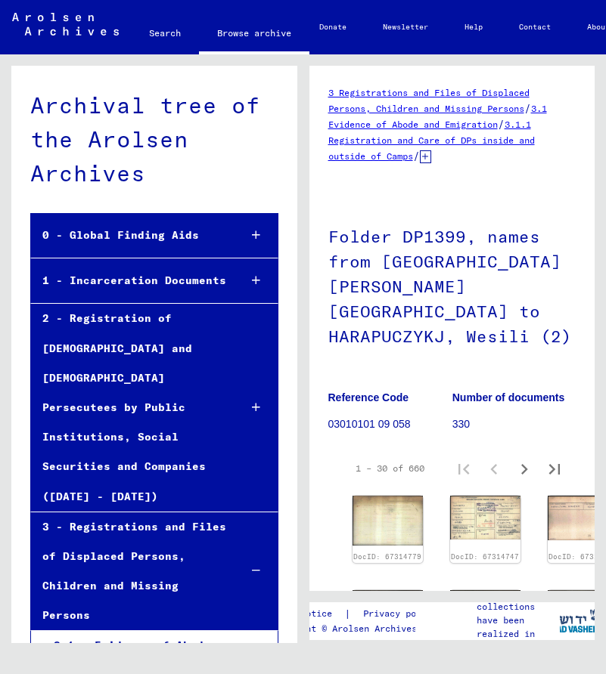 The image size is (606, 674). What do you see at coordinates (517, 641) in the screenshot?
I see `p: have been realized in partnership with` at bounding box center [517, 641].